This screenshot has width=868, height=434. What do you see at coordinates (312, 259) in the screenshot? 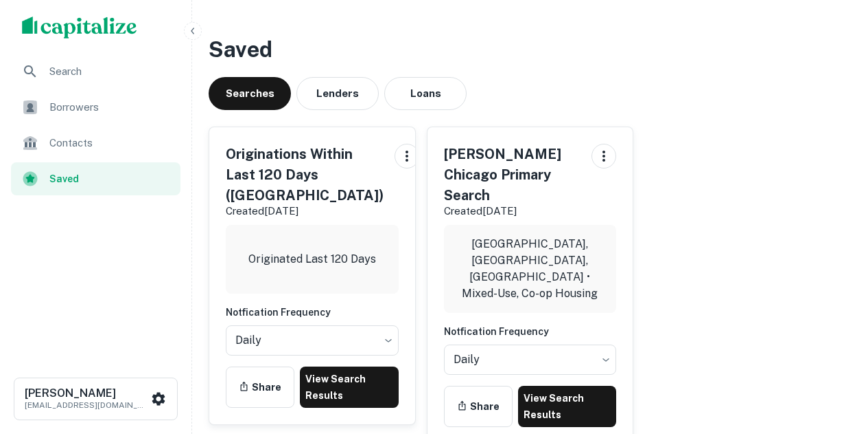
I see `p: Originated Last 120 Days` at bounding box center [312, 259].